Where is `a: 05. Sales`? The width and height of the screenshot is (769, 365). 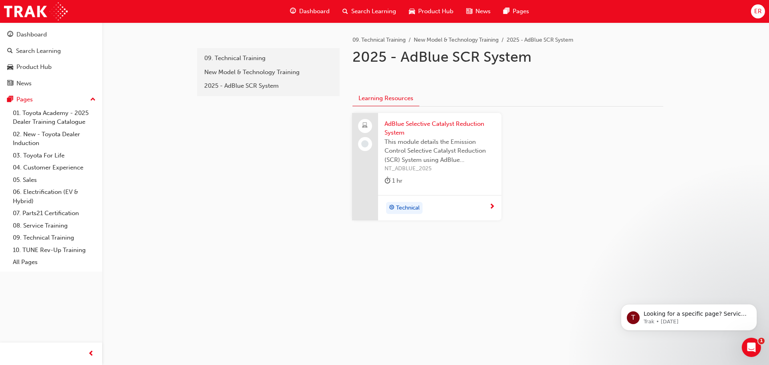
a: 05. Sales is located at coordinates (54, 180).